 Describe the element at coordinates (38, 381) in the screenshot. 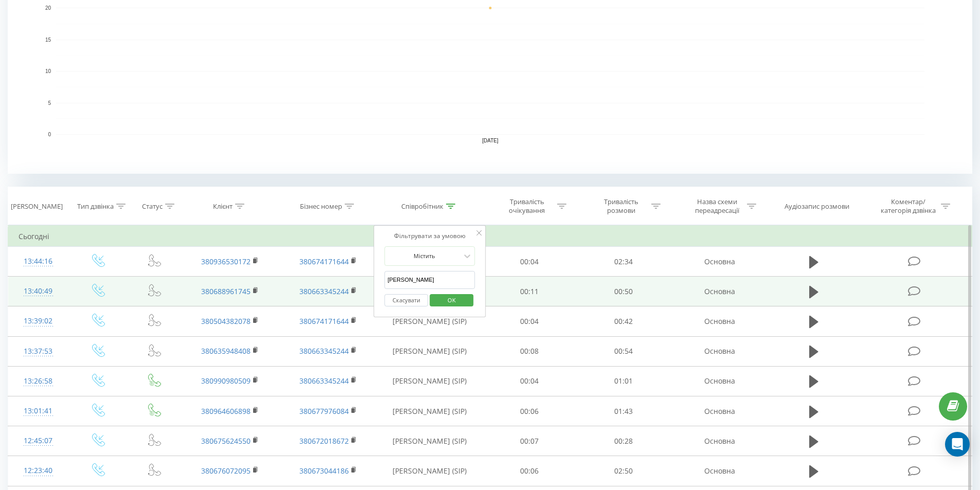

I see `div: 13:26:58` at that location.